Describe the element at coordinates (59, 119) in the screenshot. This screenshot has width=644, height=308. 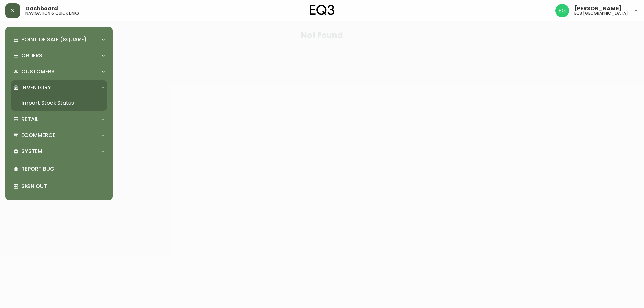
I see `div: Retail` at that location.